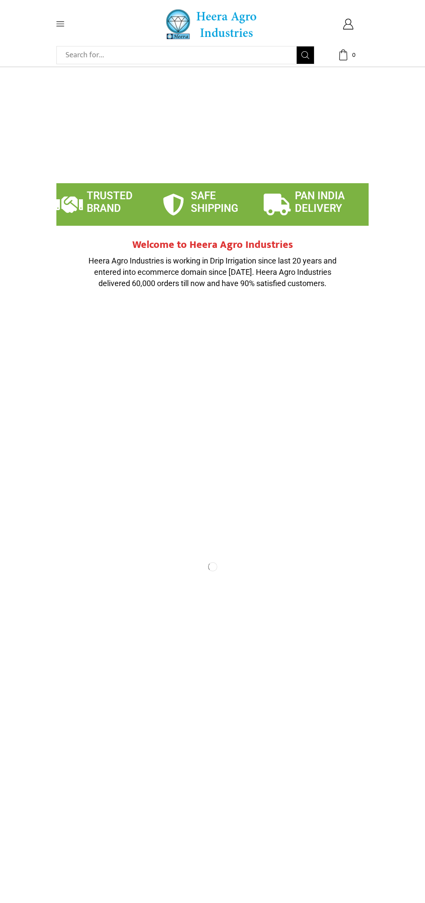  Describe the element at coordinates (348, 55) in the screenshot. I see `a: 0` at that location.